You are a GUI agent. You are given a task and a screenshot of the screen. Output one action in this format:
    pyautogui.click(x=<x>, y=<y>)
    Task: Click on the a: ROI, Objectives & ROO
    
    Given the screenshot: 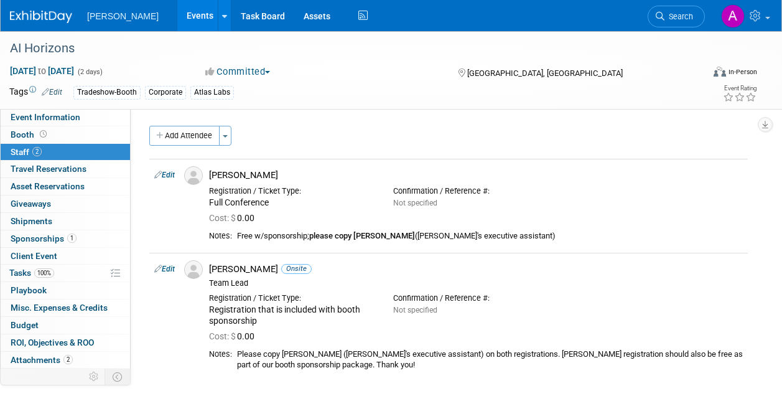 What is the action you would take?
    pyautogui.click(x=65, y=342)
    